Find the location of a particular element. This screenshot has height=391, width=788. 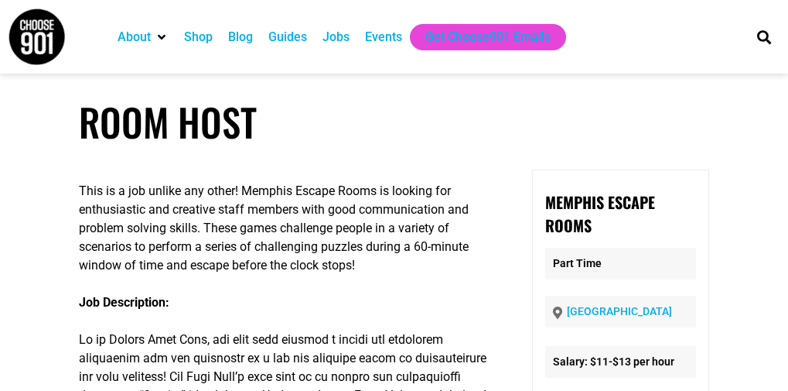

a: Get Choose901 Emails is located at coordinates (488, 37).